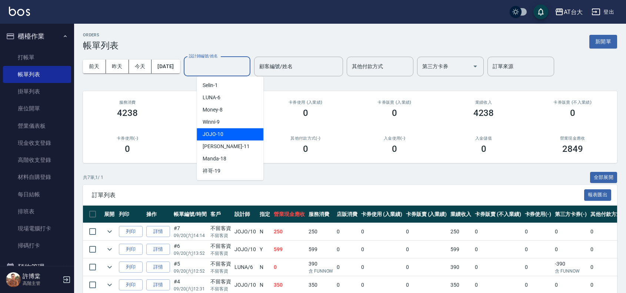 Image resolution: width=626 pixels, height=293 pixels. What do you see at coordinates (212, 171) in the screenshot?
I see `span: 祥哥 -19` at bounding box center [212, 171].